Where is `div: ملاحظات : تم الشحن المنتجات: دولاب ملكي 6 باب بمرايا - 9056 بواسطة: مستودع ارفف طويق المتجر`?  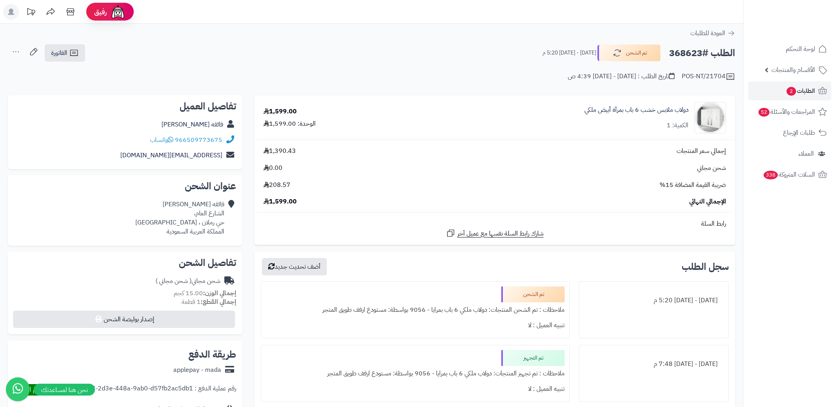 div: ملاحظات : تم الشحن المنتجات: دولاب ملكي 6 باب بمرايا - 9056 بواسطة: مستودع ارفف طويق المتجر is located at coordinates (415, 310).